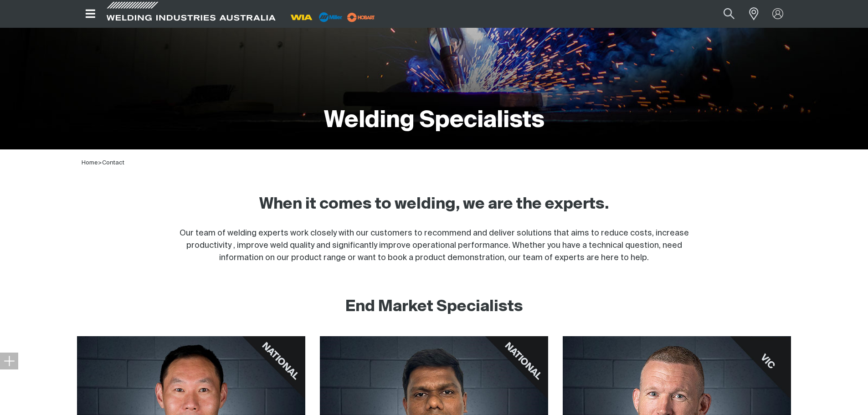 This screenshot has height=415, width=868. Describe the element at coordinates (9, 361) in the screenshot. I see `img: hide socials` at that location.